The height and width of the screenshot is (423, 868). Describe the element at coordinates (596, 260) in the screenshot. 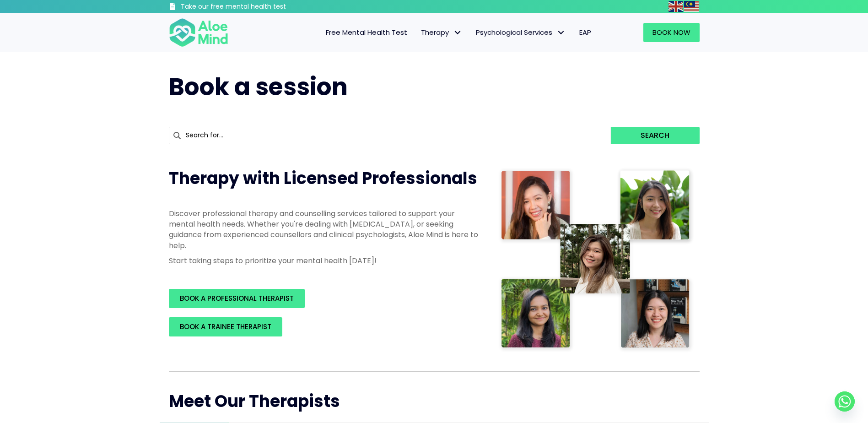

I see `img: Therapist collage` at that location.